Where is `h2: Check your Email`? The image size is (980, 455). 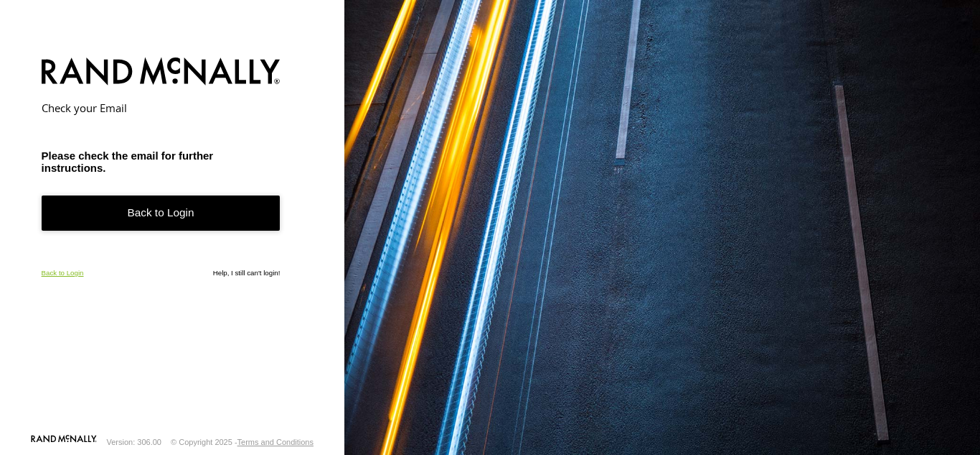
h2: Check your Email is located at coordinates (161, 108).